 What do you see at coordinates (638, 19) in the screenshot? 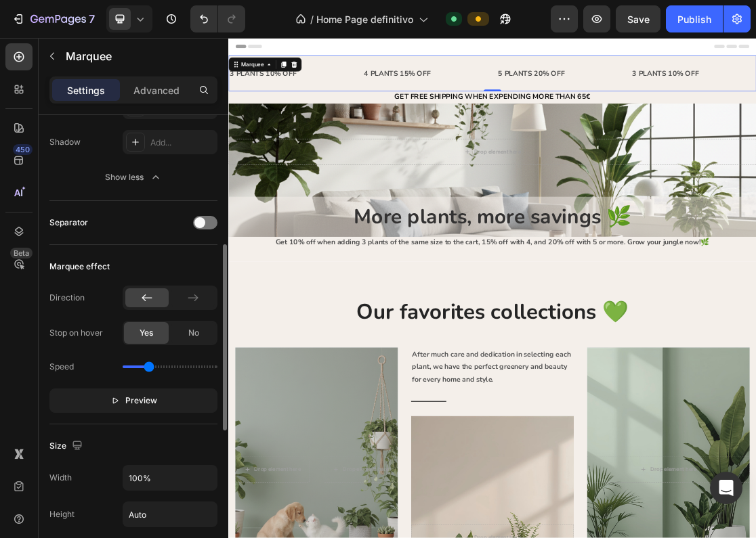
I see `span: Save` at bounding box center [638, 19].